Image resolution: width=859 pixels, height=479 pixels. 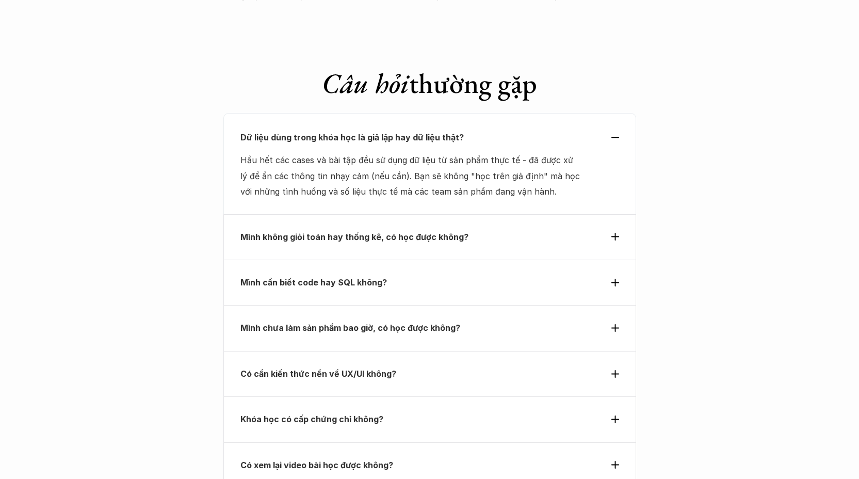 What do you see at coordinates (411, 175) in the screenshot?
I see `p: Hầu hết các cases và bài tập đều sử dụng dữ liệu từ sản phẩm thực tế - đã được xử lý để ẩn các th...` at bounding box center [411, 175].